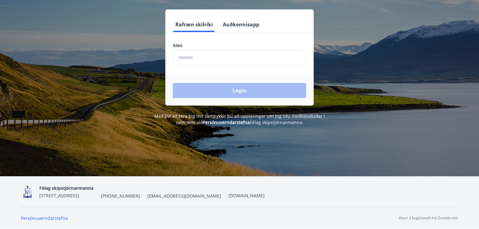 The image size is (479, 229). I want to click on img: 4fX9JWmG4twATeQ1ej6n556Sc8UHidsvxQtc86h8.png, so click(27, 192).